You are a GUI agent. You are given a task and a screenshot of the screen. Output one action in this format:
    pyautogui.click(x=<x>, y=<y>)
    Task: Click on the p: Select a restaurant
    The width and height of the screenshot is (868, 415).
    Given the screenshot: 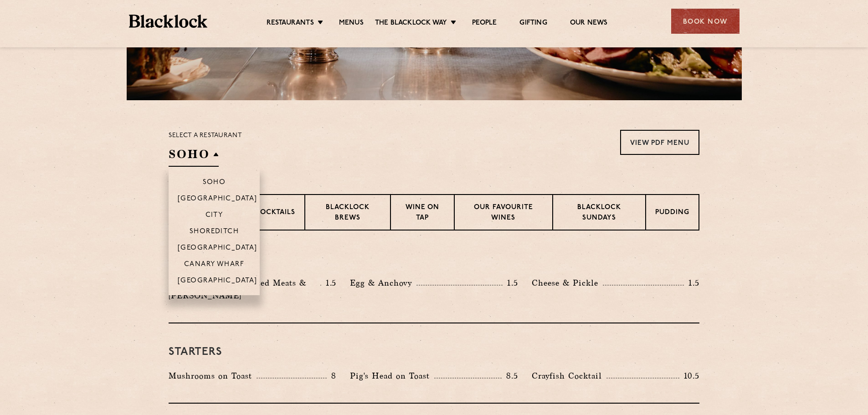 What is the action you would take?
    pyautogui.click(x=205, y=136)
    